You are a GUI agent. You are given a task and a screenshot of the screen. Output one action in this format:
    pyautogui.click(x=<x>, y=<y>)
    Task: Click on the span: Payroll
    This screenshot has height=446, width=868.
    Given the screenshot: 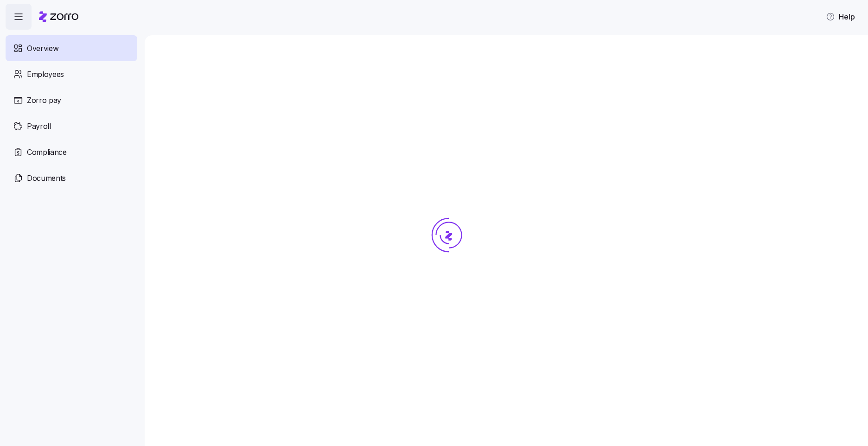 What is the action you would take?
    pyautogui.click(x=39, y=126)
    